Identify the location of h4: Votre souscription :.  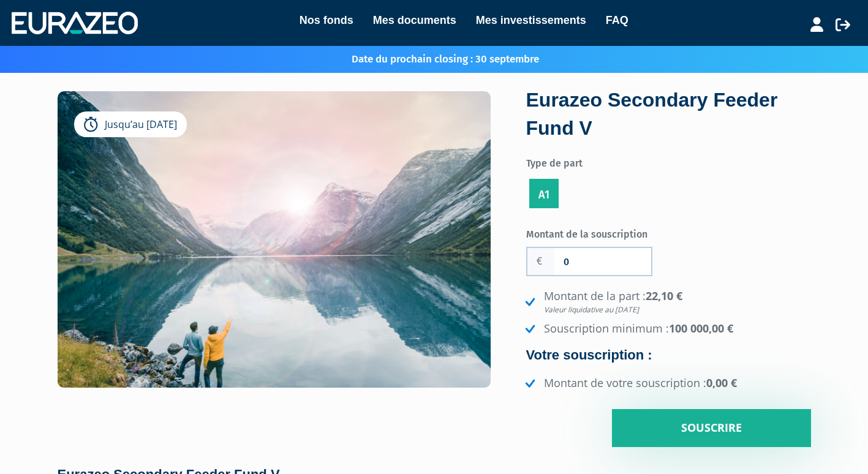
(668, 356).